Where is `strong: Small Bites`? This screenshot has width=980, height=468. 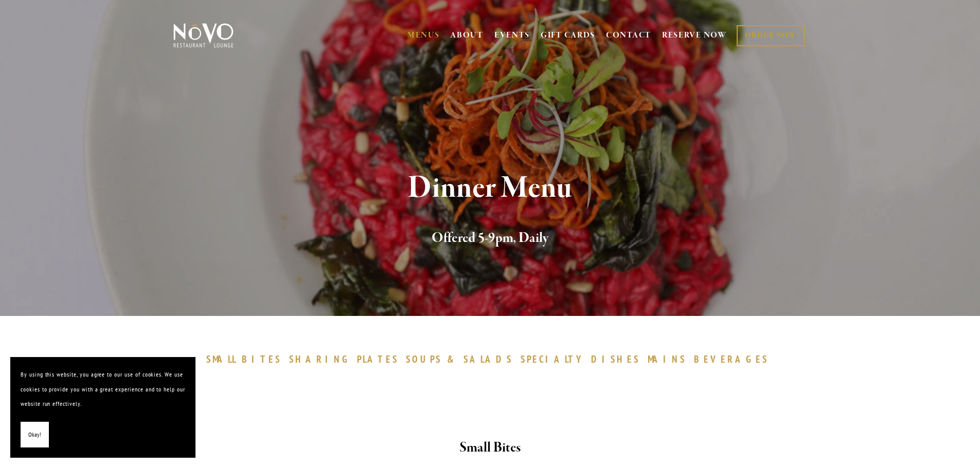 strong: Small Bites is located at coordinates (490, 448).